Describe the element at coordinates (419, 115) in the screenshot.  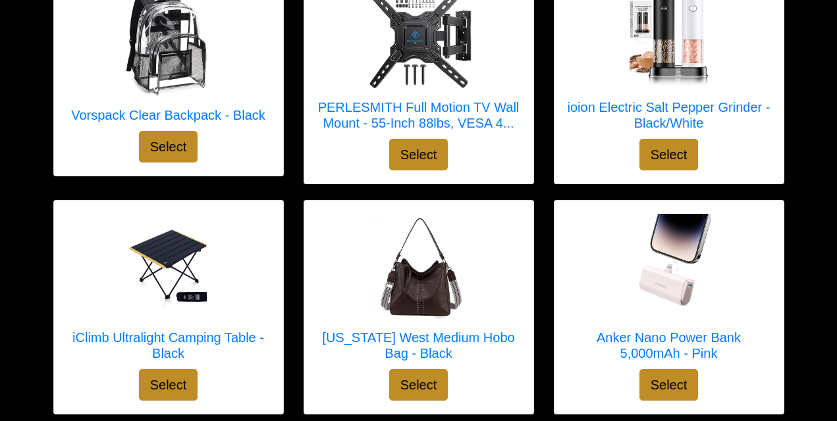
I see `h5: PERLESMITH Full Motion TV Wall Mount - 55-Inch 88lbs, VESA 4...` at that location.